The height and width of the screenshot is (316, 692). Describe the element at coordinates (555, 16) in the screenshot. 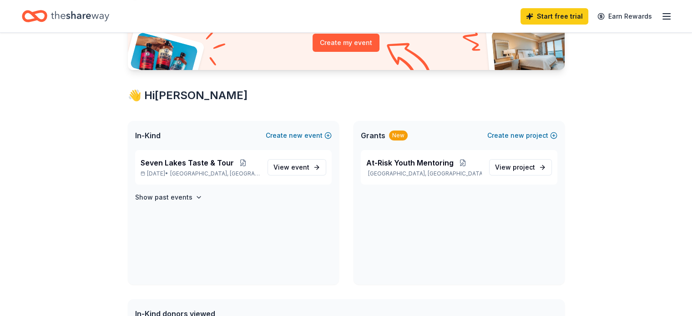

I see `a: Start free trial` at that location.